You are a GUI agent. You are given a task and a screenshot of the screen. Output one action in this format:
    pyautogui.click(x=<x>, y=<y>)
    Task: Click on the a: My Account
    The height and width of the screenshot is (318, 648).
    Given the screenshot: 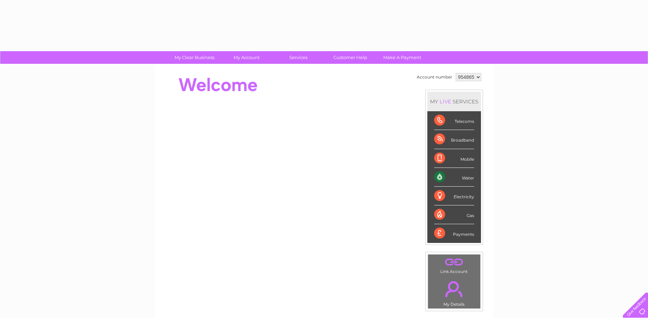 What is the action you would take?
    pyautogui.click(x=246, y=57)
    